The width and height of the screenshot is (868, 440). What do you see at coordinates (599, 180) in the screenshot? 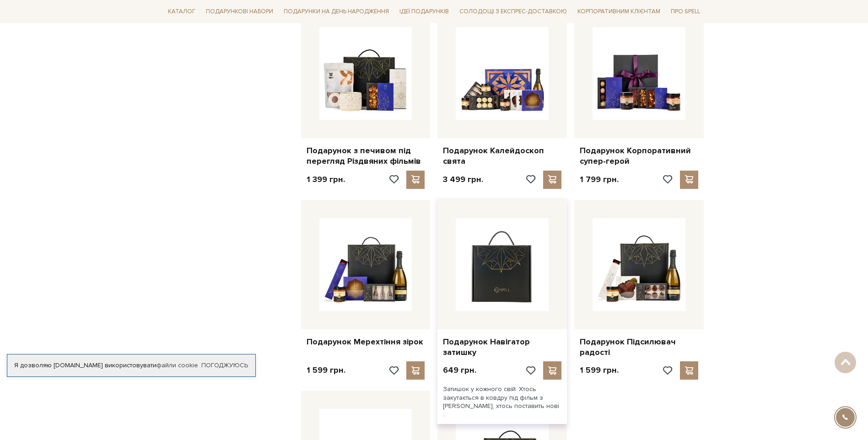
I see `p: 1 799 грн.` at bounding box center [599, 180].